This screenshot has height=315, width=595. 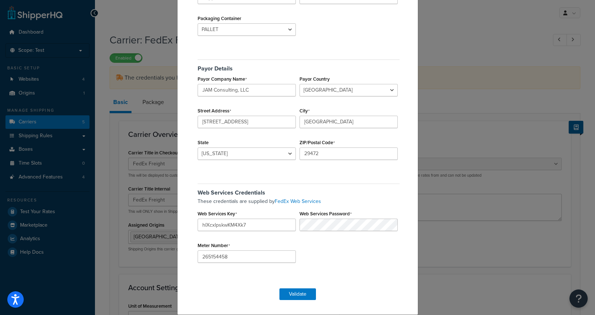 I want to click on label: Payor Country, so click(x=314, y=79).